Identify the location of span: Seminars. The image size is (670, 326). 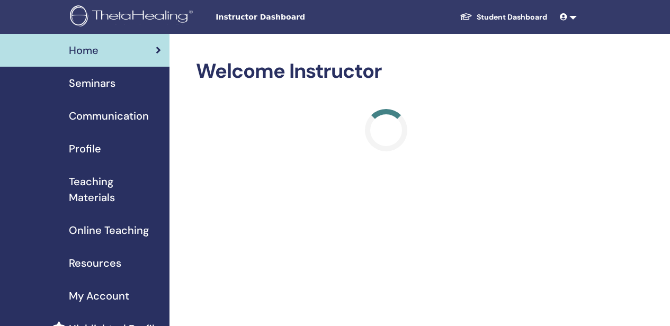
(92, 83).